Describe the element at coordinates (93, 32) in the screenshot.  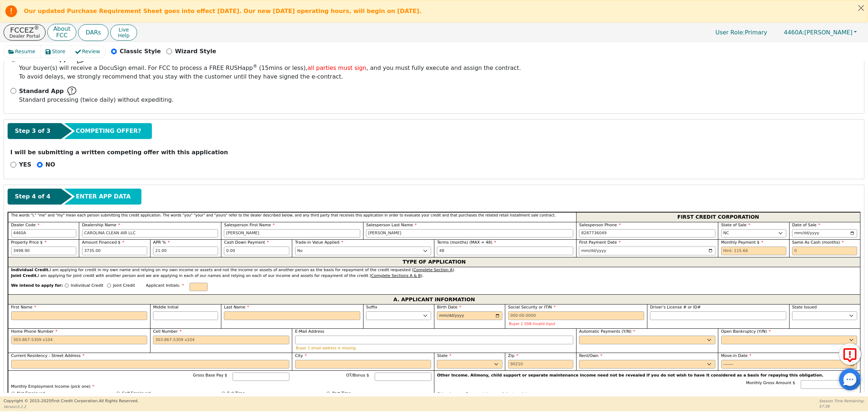
I see `a: DARs` at that location.